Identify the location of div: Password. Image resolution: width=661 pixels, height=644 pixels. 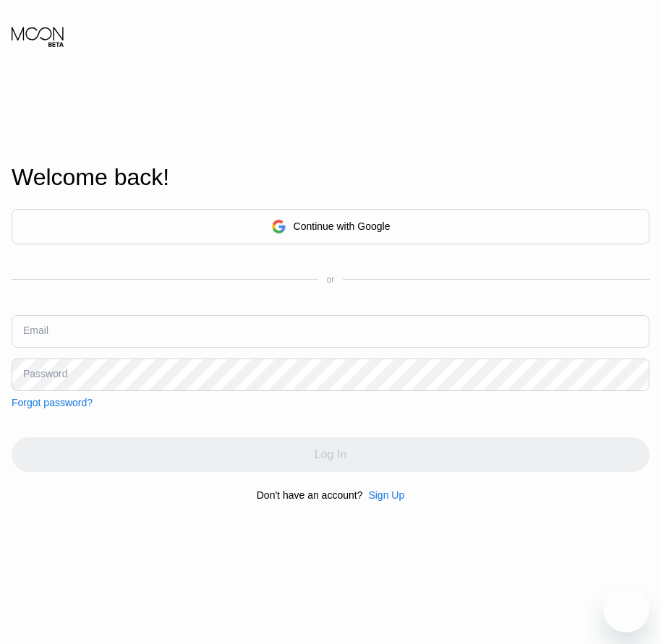
(45, 374).